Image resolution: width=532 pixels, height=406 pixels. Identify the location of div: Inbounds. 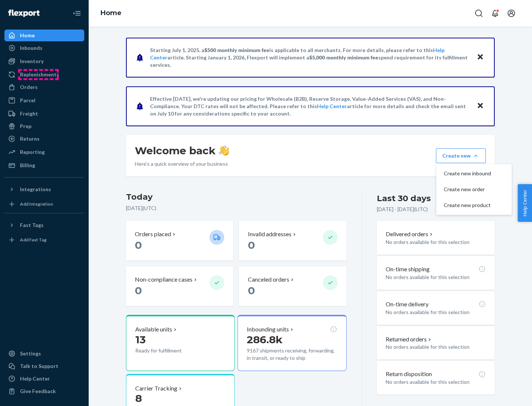
(31, 48).